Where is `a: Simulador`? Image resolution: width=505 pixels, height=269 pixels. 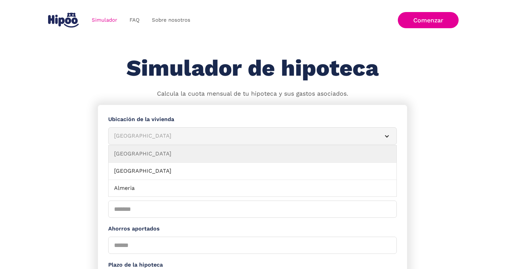 a: Simulador is located at coordinates (104, 20).